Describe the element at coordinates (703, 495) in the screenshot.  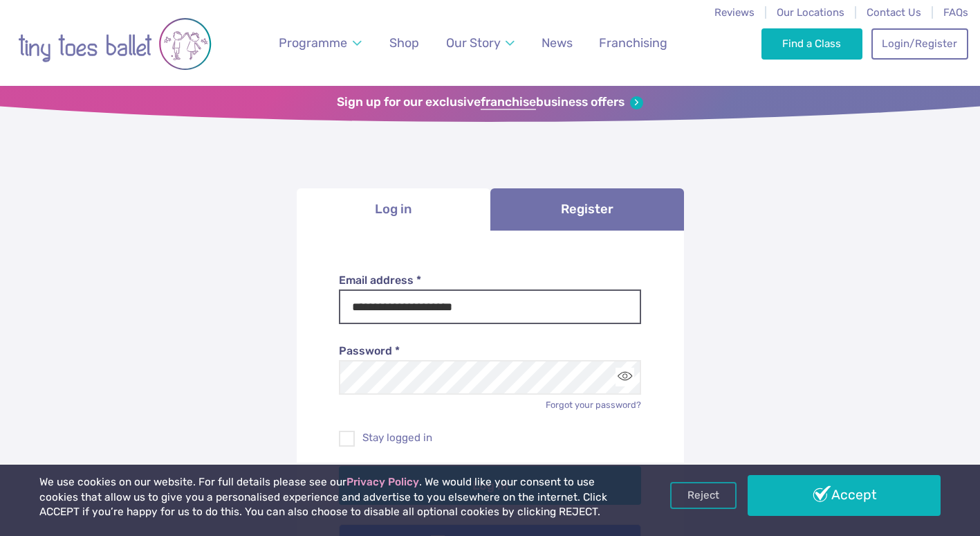
I see `a: Reject` at that location.